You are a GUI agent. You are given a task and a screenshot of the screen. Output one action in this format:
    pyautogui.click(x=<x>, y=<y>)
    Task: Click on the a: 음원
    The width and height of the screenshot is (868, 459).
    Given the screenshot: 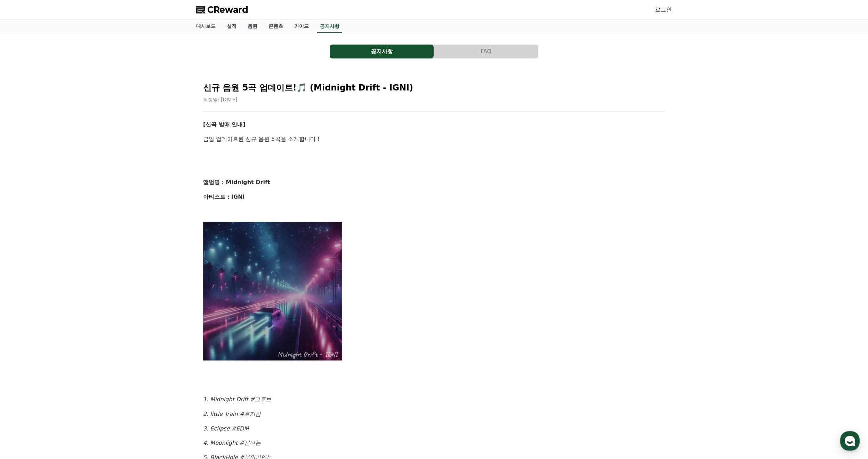 What is the action you would take?
    pyautogui.click(x=253, y=26)
    